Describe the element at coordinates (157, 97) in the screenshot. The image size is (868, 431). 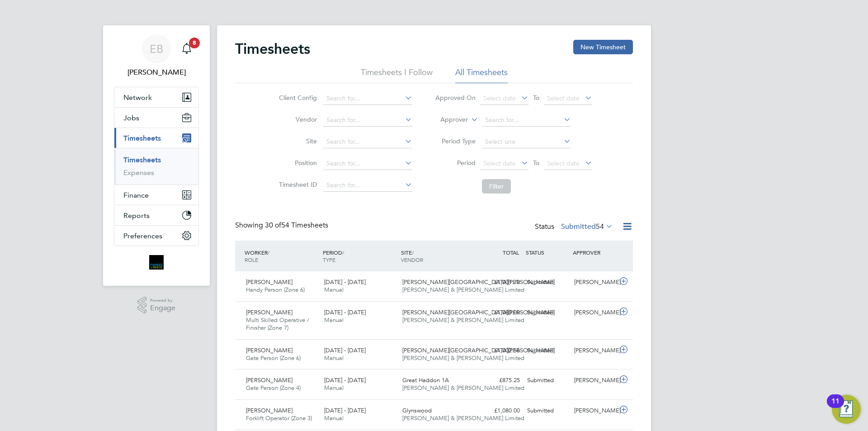
I see `button: Network` at that location.